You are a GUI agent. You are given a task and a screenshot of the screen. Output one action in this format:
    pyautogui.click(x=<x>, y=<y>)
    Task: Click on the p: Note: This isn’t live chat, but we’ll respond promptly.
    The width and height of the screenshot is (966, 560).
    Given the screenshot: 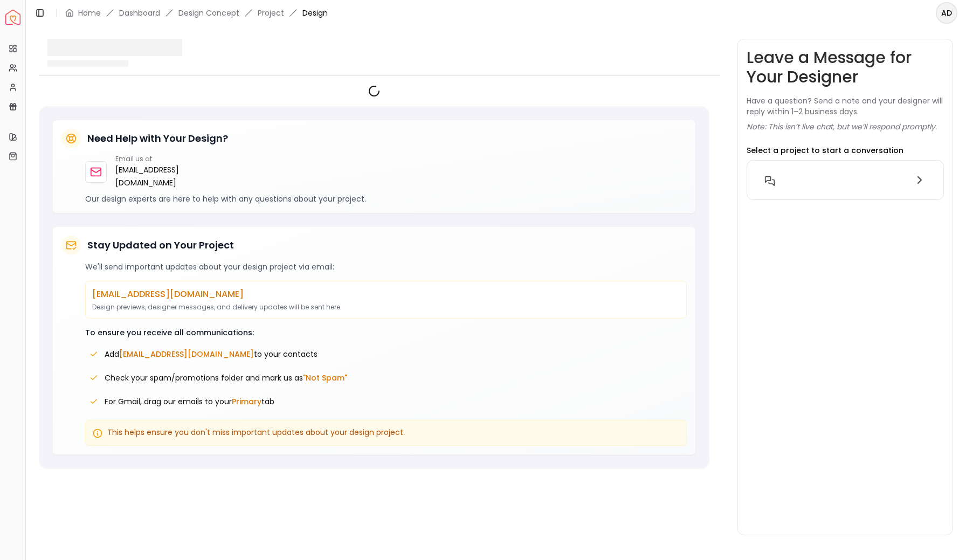 What is the action you would take?
    pyautogui.click(x=841, y=127)
    